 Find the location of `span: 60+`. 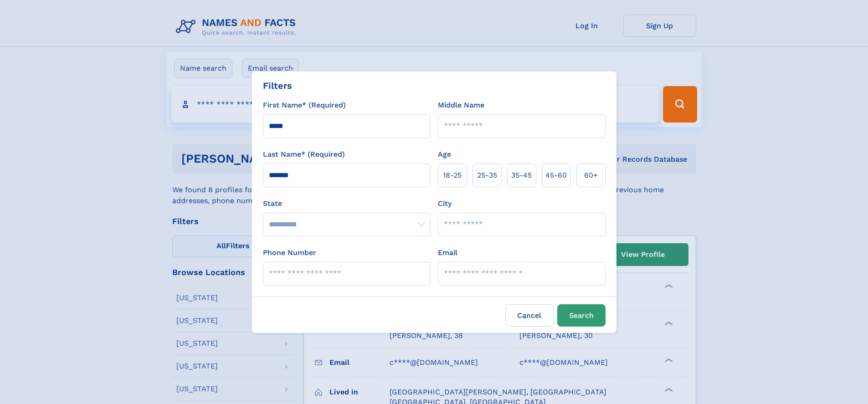

span: 60+ is located at coordinates (591, 175).